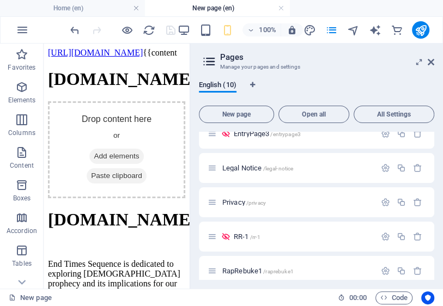 The image size is (443, 306). Describe the element at coordinates (420, 30) in the screenshot. I see `button: publish` at that location.